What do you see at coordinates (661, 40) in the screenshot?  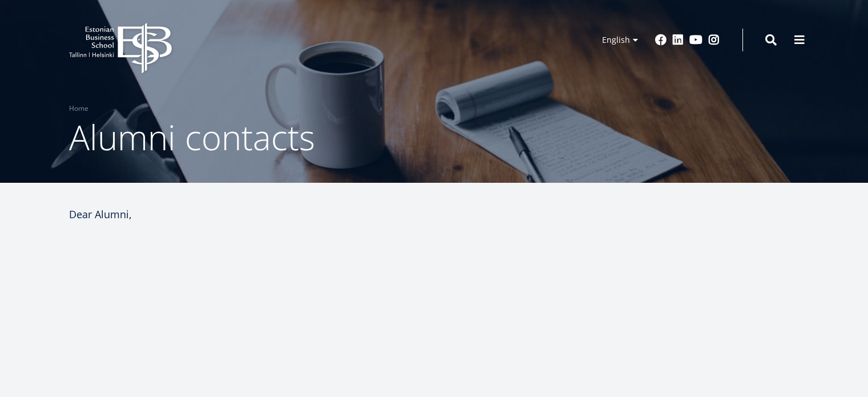 I see `a: Facebook` at bounding box center [661, 40].